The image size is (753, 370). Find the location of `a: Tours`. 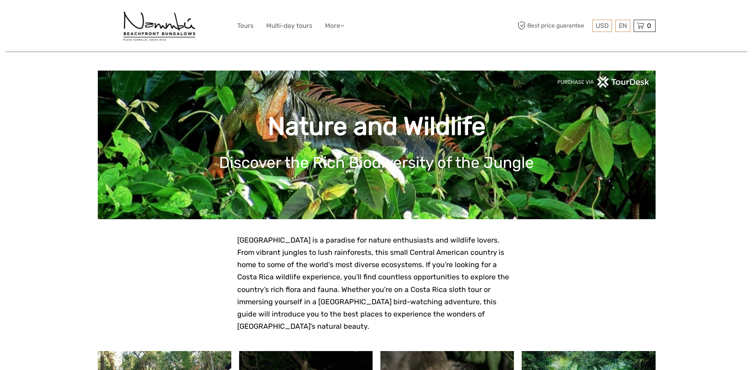

a: Tours is located at coordinates (245, 26).